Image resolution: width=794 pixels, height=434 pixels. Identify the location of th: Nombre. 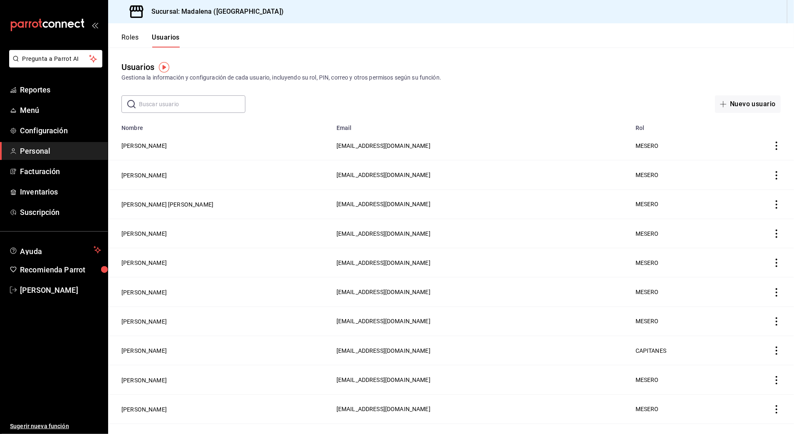
(220, 125).